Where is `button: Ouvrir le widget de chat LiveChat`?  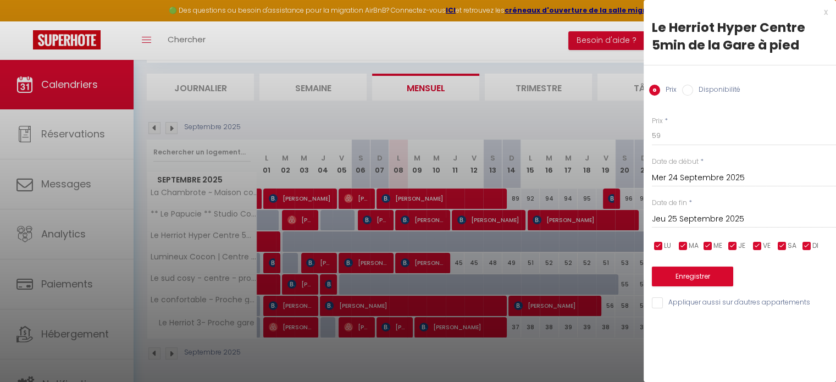 button: Ouvrir le widget de chat LiveChat is located at coordinates (25, 21).